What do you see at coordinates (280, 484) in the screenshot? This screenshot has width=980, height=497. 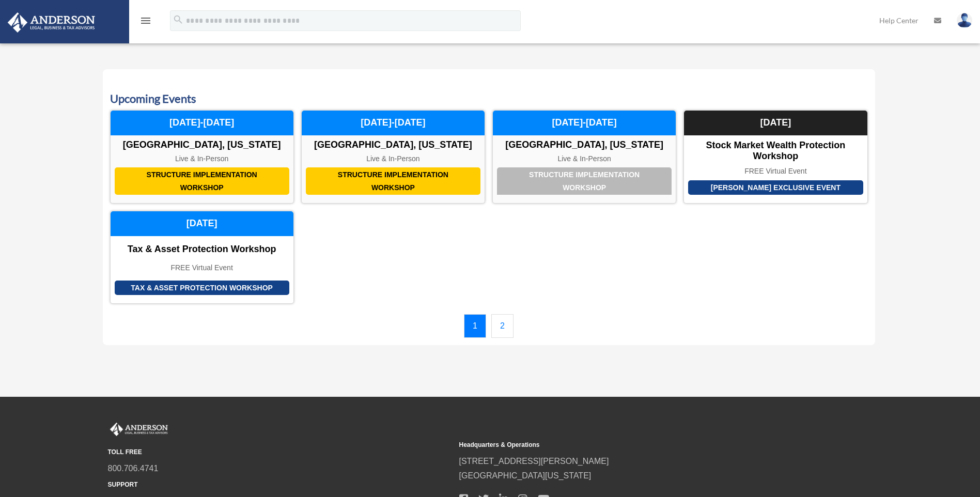 I see `small: SUPPORT` at bounding box center [280, 484].